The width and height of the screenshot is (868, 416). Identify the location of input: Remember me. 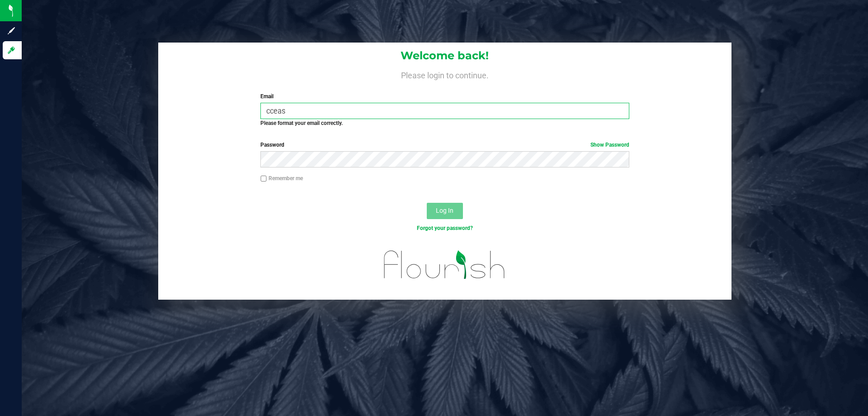
(264, 179).